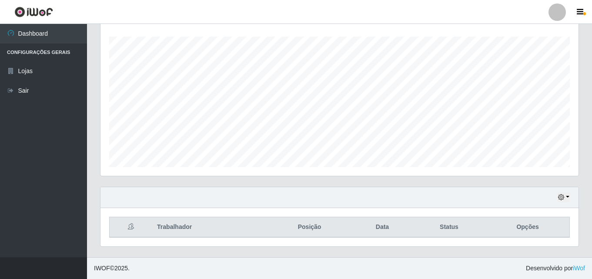  I want to click on th: Status, so click(449, 227).